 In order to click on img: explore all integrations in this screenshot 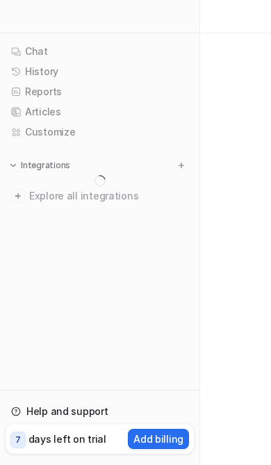, I will do `click(18, 196)`.